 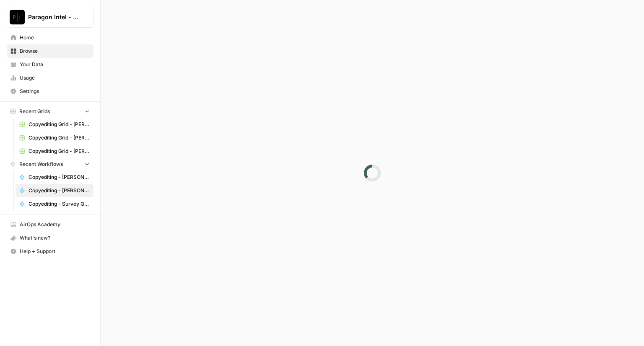 I want to click on a: Home, so click(x=50, y=38).